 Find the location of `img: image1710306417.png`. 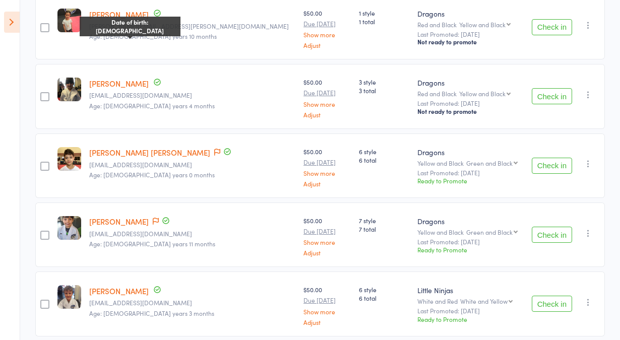

img: image1710306417.png is located at coordinates (69, 228).